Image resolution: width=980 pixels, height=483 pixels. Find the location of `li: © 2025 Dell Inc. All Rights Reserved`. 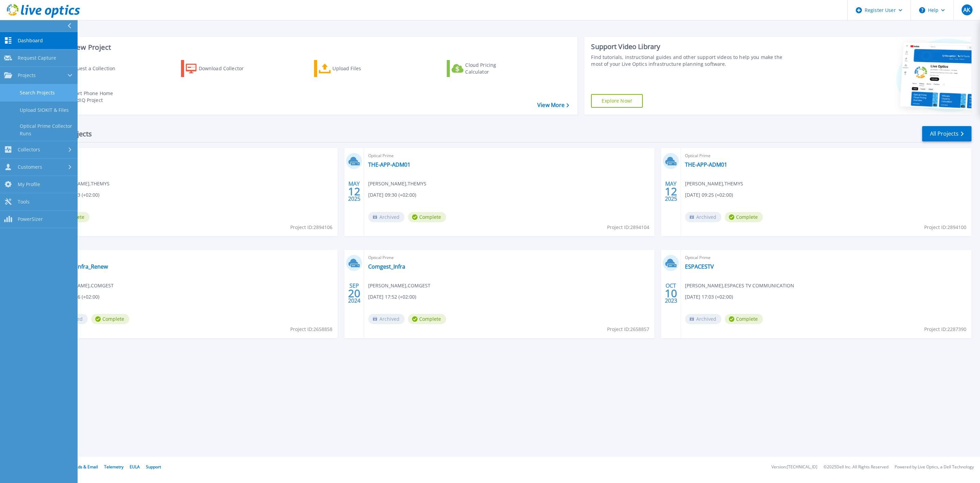

li: © 2025 Dell Inc. All Rights Reserved is located at coordinates (856, 467).